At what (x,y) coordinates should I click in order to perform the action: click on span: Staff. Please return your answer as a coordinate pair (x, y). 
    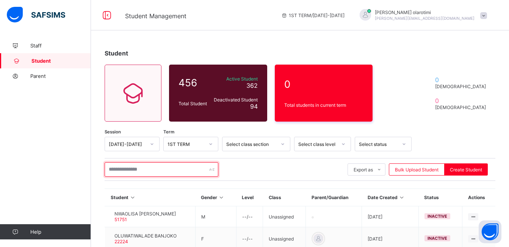
    Looking at the image, I should click on (61, 46).